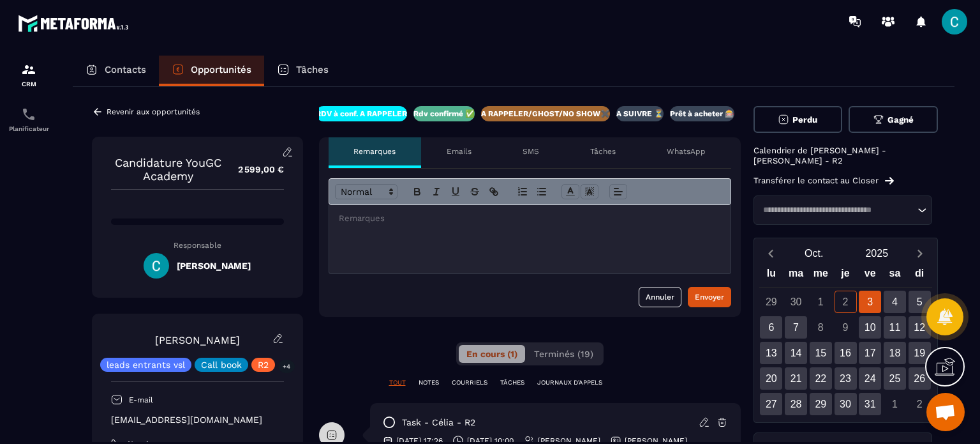 Image resolution: width=980 pixels, height=444 pixels. Describe the element at coordinates (771, 253) in the screenshot. I see `button: Previous month` at that location.